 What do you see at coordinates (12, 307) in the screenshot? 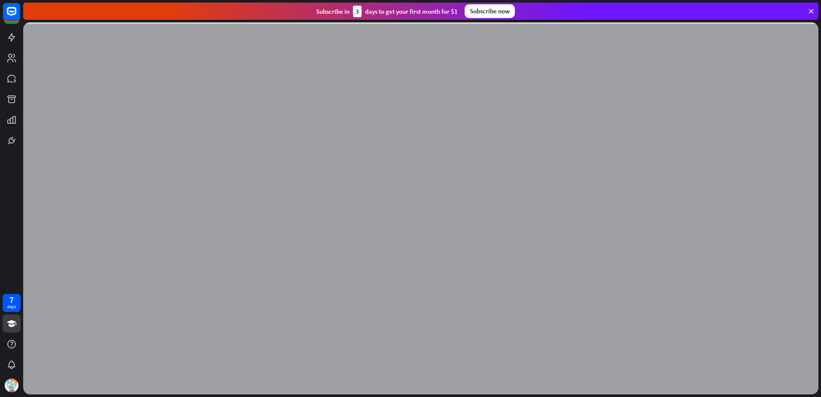
I see `div: days` at bounding box center [12, 307].